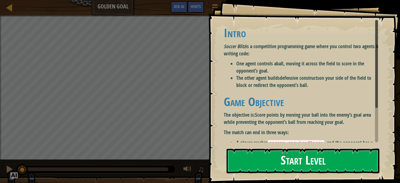 Image resolution: width=400 pixels, height=183 pixels. What do you see at coordinates (297, 118) in the screenshot?
I see `strong: Score points by moving your ball into the enemy’s goal area while preventing the opponent’s ball ...` at bounding box center [297, 118].